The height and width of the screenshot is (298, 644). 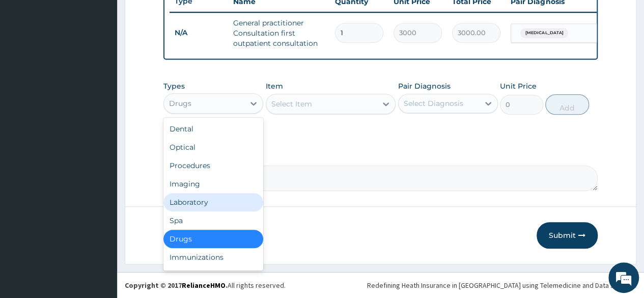 What do you see at coordinates (99, 212) in the screenshot?
I see `textarea: Type your message and hit 'Enter'` at bounding box center [99, 212].